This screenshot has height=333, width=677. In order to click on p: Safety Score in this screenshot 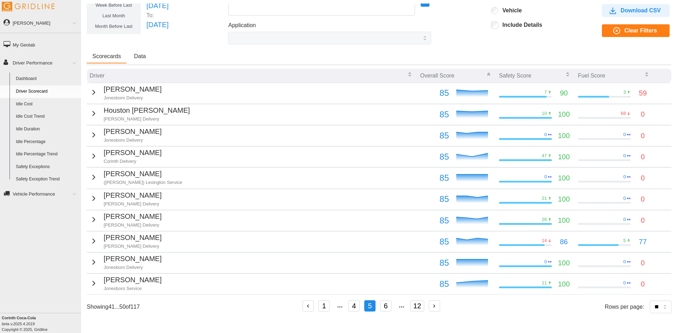, I will do `click(515, 75)`.